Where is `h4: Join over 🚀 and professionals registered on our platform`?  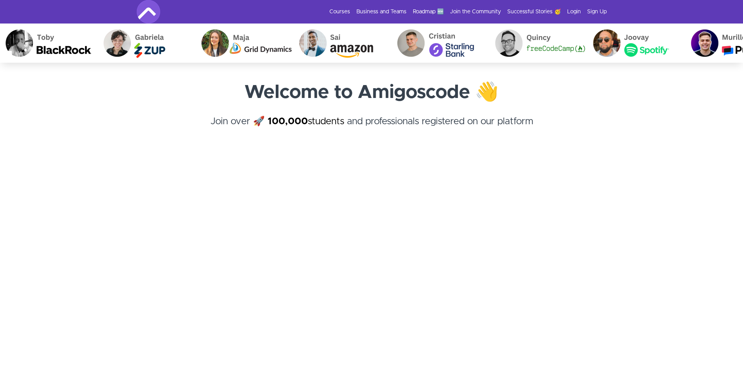
h4: Join over 🚀 and professionals registered on our platform is located at coordinates (372, 129).